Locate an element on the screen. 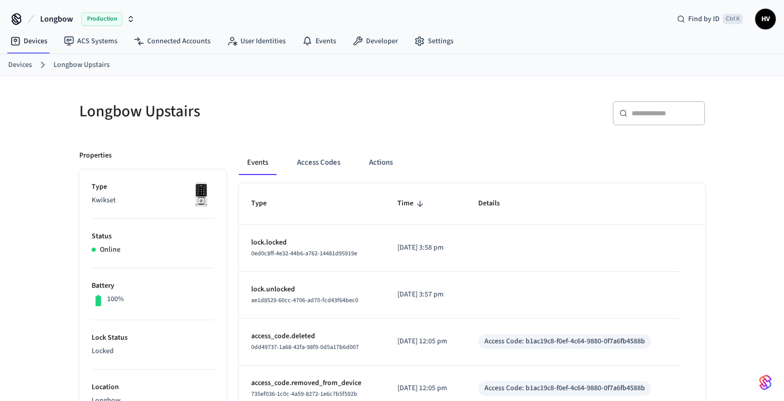 The height and width of the screenshot is (401, 784). p: 100% is located at coordinates (115, 299).